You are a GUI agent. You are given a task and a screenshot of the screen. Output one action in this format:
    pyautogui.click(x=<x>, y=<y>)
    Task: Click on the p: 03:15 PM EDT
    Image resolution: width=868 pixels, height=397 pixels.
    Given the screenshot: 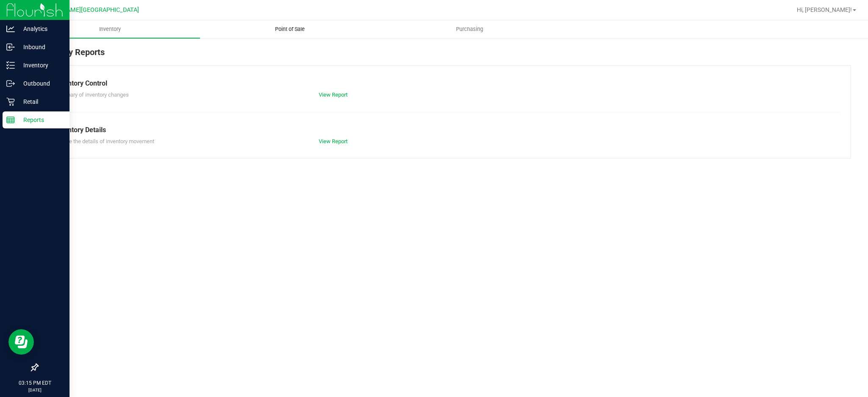 What is the action you would take?
    pyautogui.click(x=35, y=383)
    